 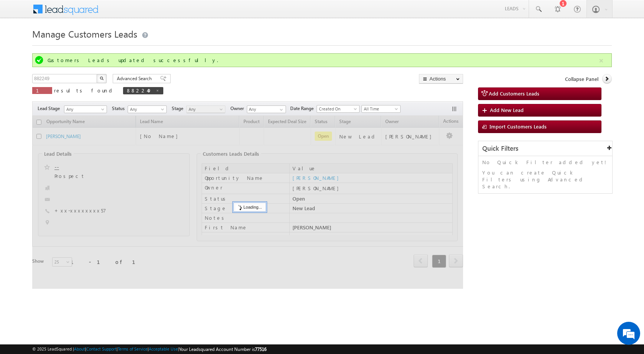 What do you see at coordinates (133, 349) in the screenshot?
I see `a: Terms of Service` at bounding box center [133, 349].